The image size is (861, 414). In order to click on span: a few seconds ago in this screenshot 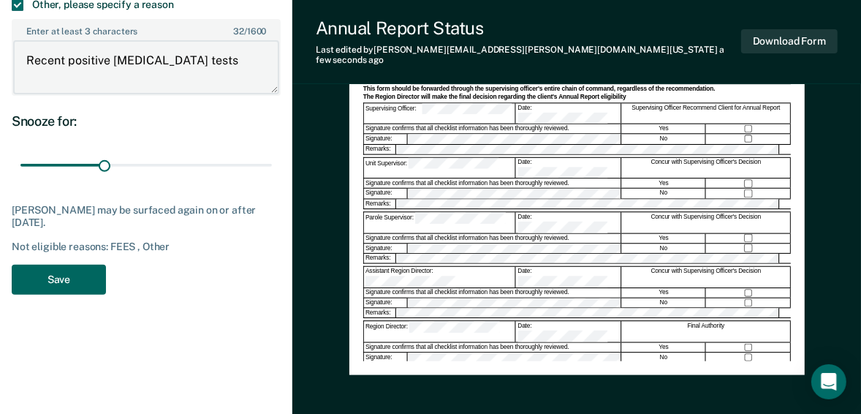, I will do `click(519, 55)`.